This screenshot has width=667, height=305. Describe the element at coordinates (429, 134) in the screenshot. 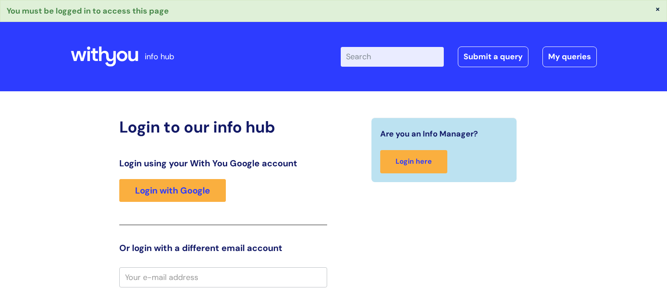

I see `span: Are you an Info Manager?` at that location.